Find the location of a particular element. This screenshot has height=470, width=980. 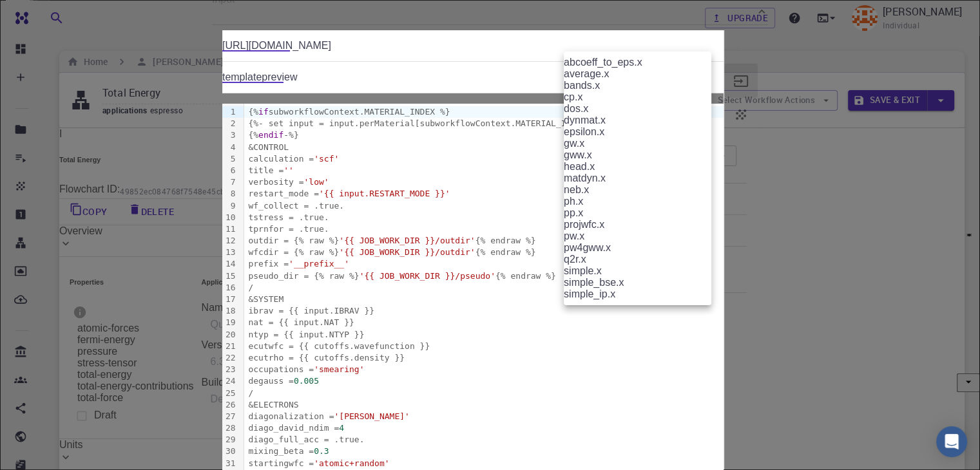

li: dos.x is located at coordinates (642, 109).